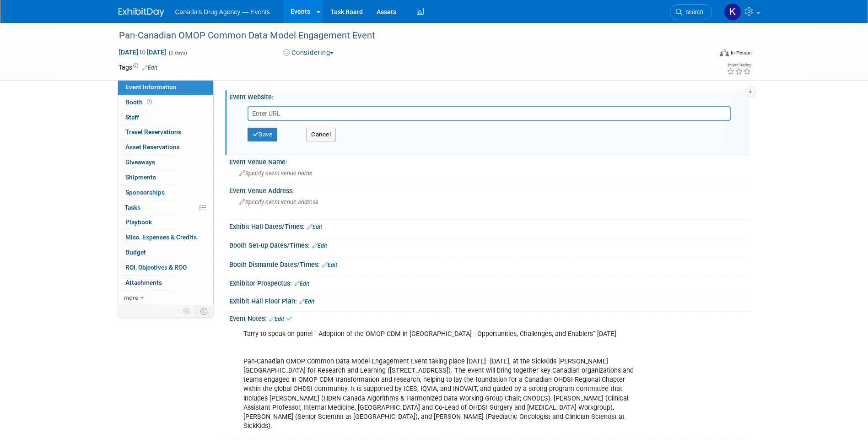 The height and width of the screenshot is (444, 868). Describe the element at coordinates (166, 298) in the screenshot. I see `a: more` at that location.